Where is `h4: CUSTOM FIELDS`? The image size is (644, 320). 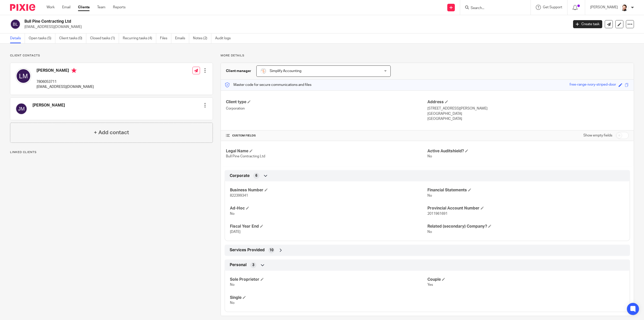
h4: CUSTOM FIELDS is located at coordinates (327, 136).